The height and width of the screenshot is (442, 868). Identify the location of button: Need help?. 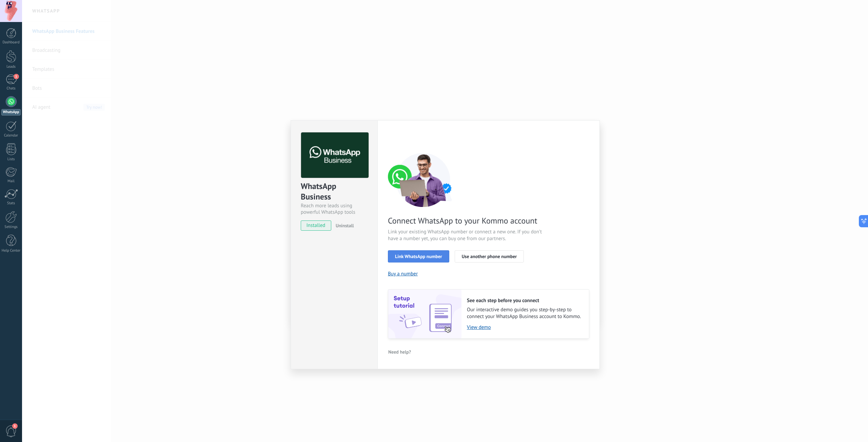
(400, 352).